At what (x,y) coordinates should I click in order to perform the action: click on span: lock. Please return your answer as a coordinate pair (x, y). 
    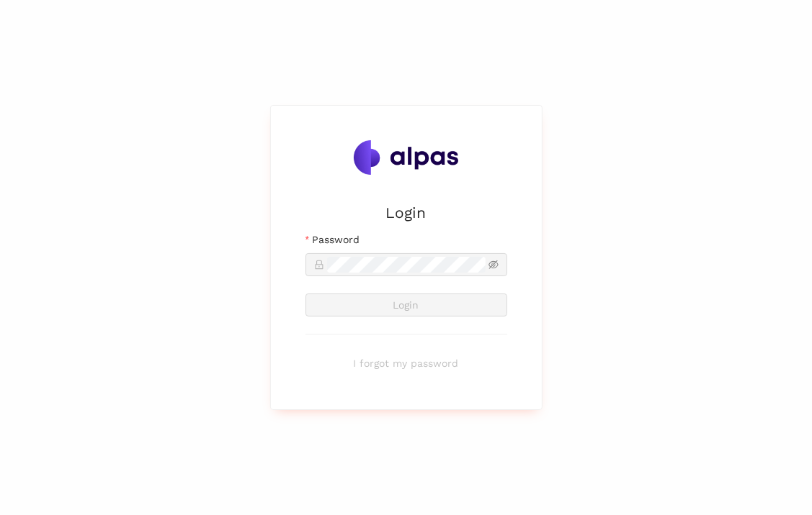
    Looking at the image, I should click on (319, 264).